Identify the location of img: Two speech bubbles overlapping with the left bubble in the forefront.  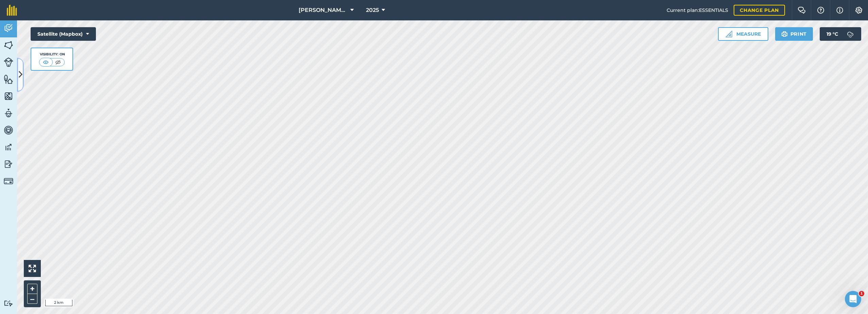
(801, 10).